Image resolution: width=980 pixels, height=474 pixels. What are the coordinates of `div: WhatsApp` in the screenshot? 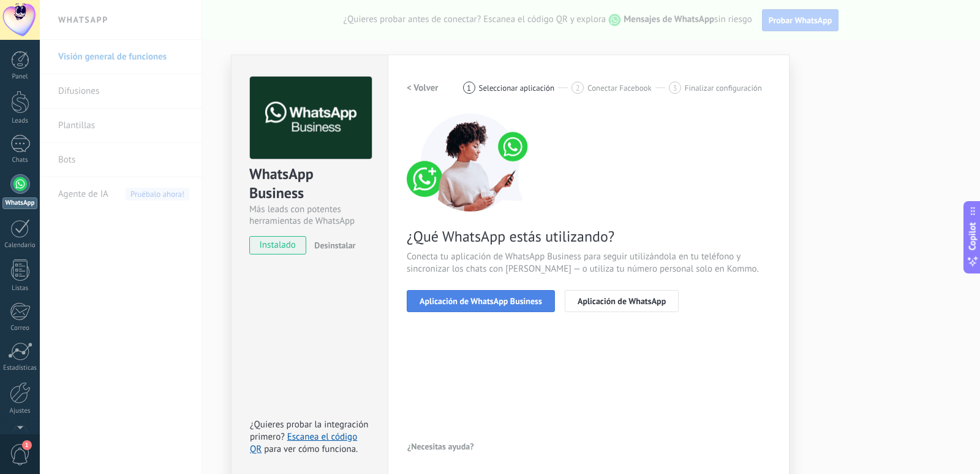 It's located at (20, 203).